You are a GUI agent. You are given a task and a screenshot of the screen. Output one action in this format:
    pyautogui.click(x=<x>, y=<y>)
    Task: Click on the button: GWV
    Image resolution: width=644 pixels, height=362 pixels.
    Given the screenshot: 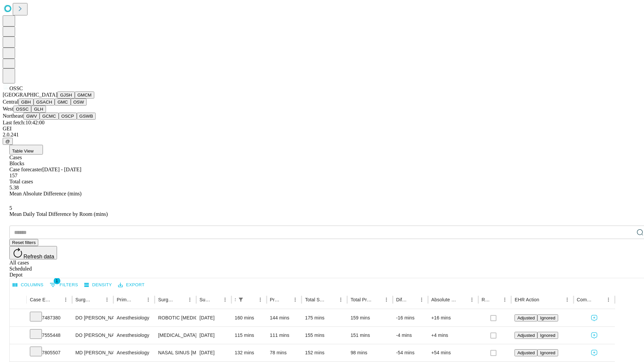 What is the action you would take?
    pyautogui.click(x=32, y=116)
    